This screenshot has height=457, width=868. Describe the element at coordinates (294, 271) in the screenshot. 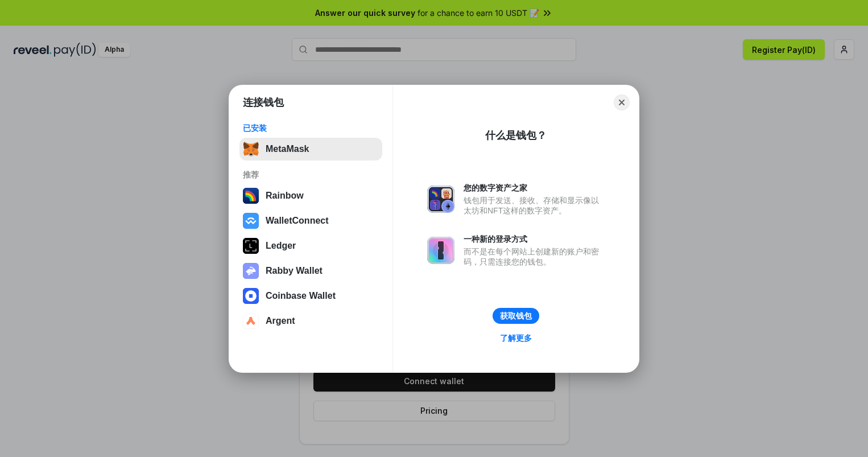

I see `div: Rabby Wallet` at that location.